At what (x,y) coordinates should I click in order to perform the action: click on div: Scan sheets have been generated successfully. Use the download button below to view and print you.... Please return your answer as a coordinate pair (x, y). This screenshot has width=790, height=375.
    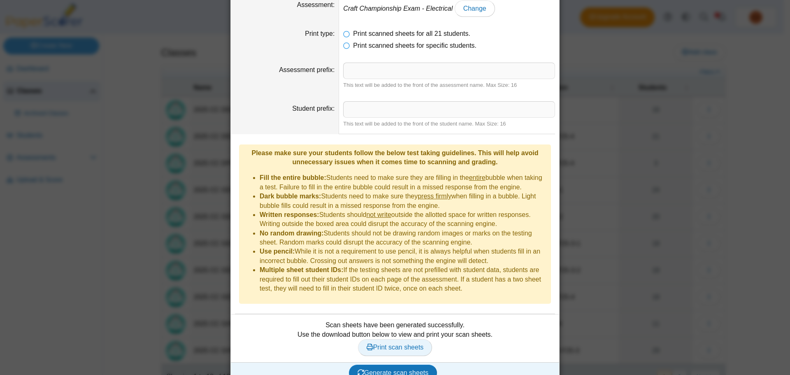
    Looking at the image, I should click on (395, 338).